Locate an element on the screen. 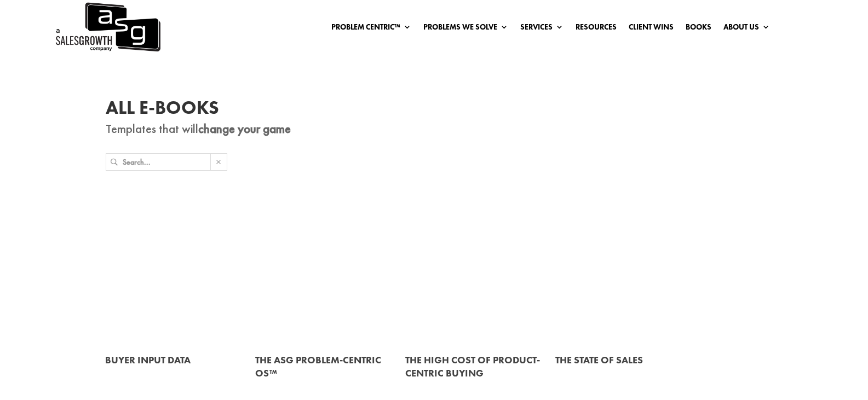 This screenshot has width=868, height=400. a: Problem Centric™ is located at coordinates (371, 29).